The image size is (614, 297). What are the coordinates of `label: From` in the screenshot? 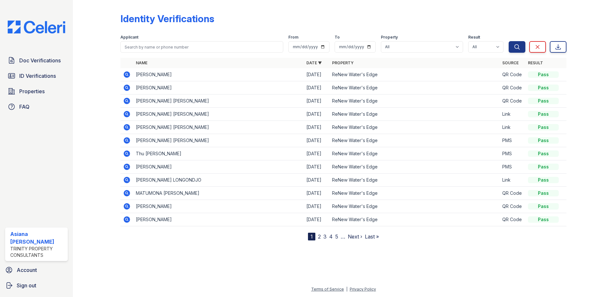 It's located at (293, 37).